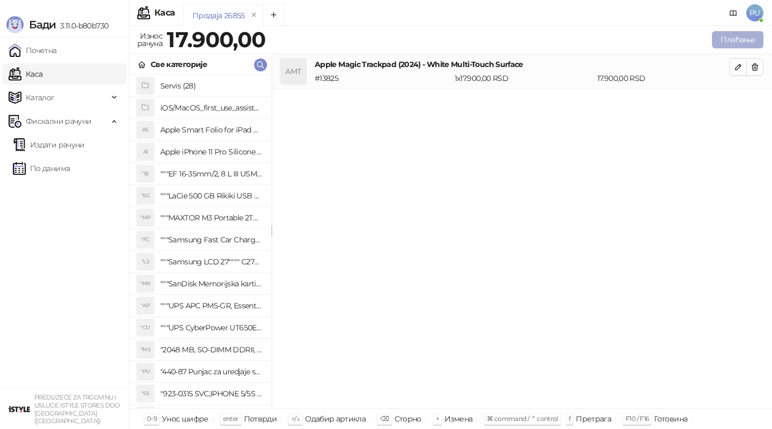  I want to click on div: "L2, so click(145, 262).